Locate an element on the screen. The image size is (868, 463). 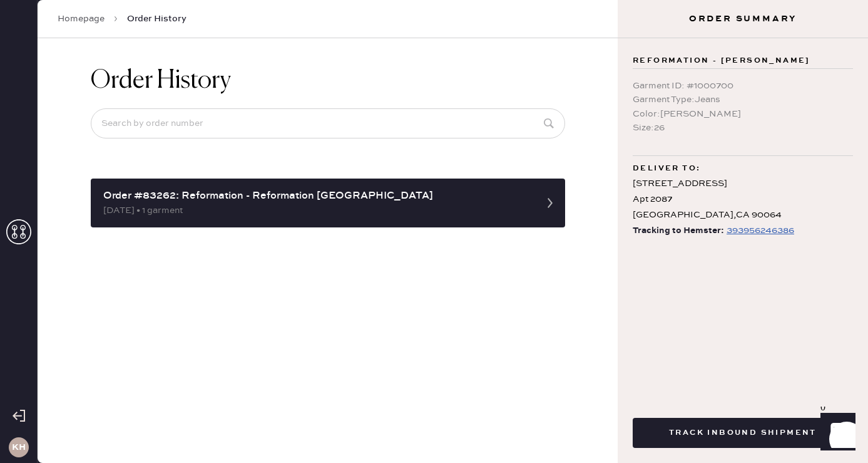
div: Garment ID : # 1000700 is located at coordinates (743, 86).